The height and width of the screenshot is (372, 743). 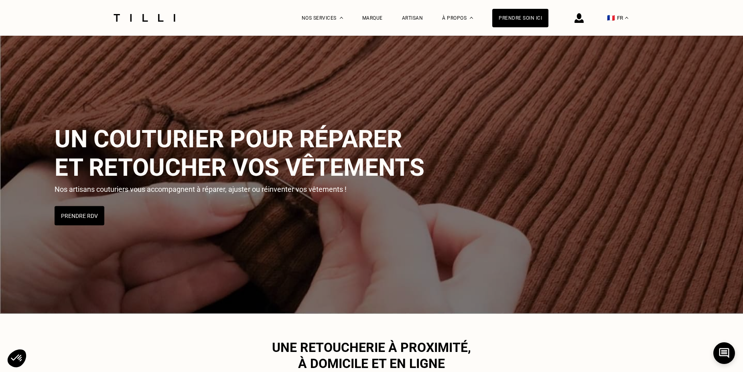 What do you see at coordinates (471, 18) in the screenshot?
I see `img: Menu déroulant à propos` at bounding box center [471, 18].